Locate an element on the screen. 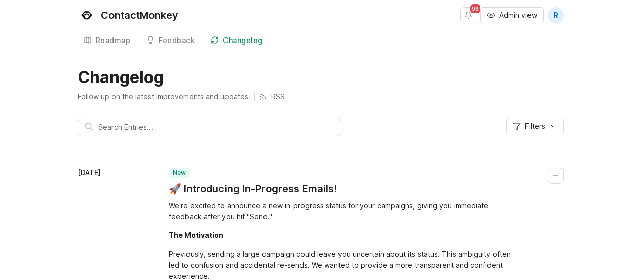  a: Roadmap is located at coordinates (107, 41).